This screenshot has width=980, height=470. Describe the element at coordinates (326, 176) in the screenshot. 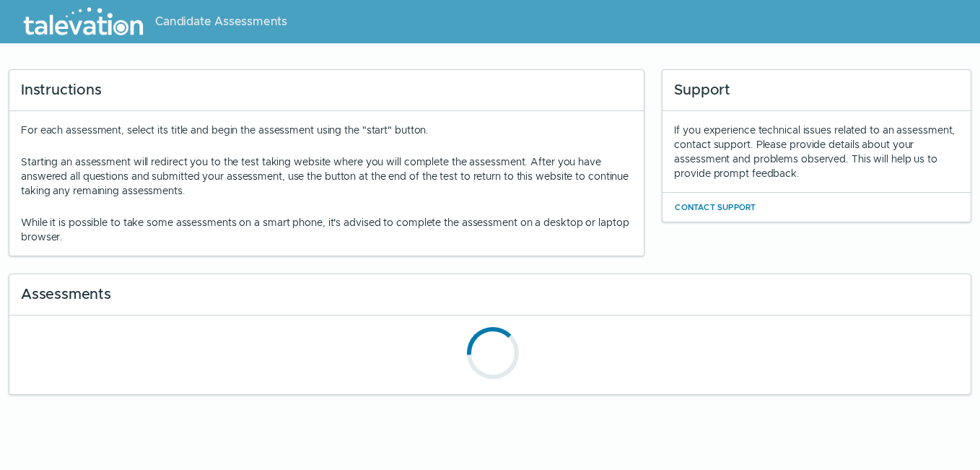

I see `p: Starting an assessment will redirect you to the test taking website where you will complete the a...` at that location.